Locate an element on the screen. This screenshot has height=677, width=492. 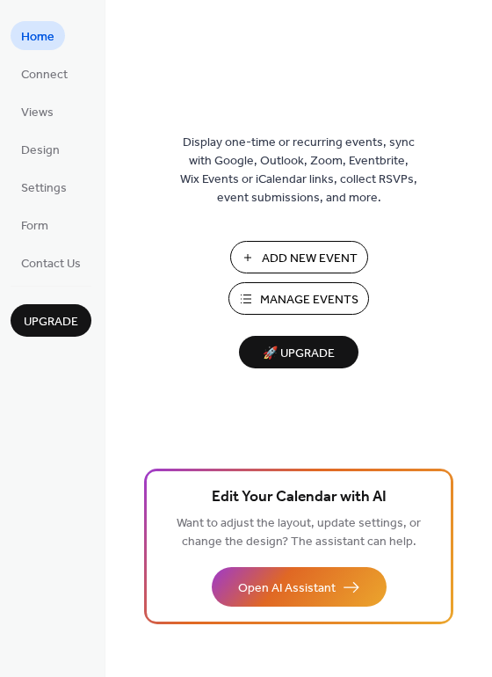
span: Connect is located at coordinates (44, 75).